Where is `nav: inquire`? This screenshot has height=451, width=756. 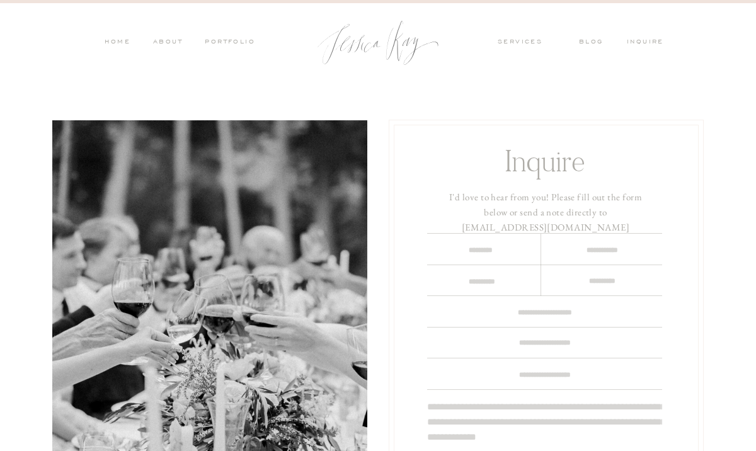
nav: inquire is located at coordinates (648, 43).